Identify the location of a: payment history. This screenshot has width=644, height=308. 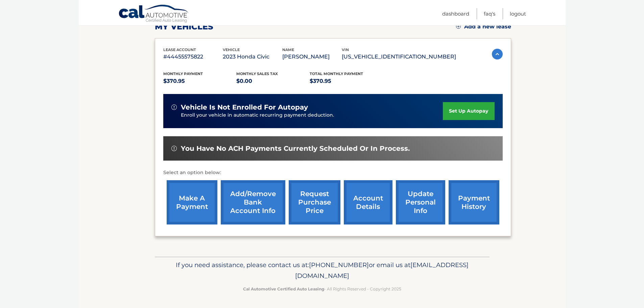
(474, 202).